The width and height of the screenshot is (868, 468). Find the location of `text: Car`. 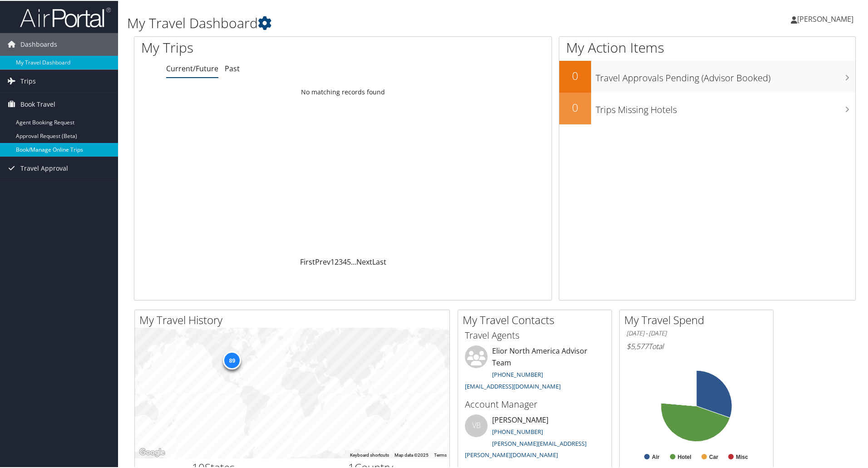

text: Car is located at coordinates (714, 456).